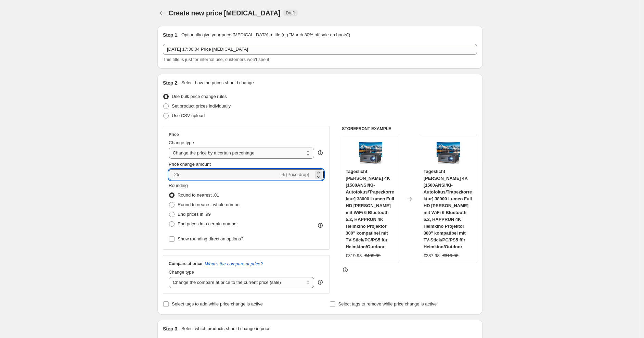 The image size is (644, 338). What do you see at coordinates (171, 35) in the screenshot?
I see `h2: Step 1.` at bounding box center [171, 35].